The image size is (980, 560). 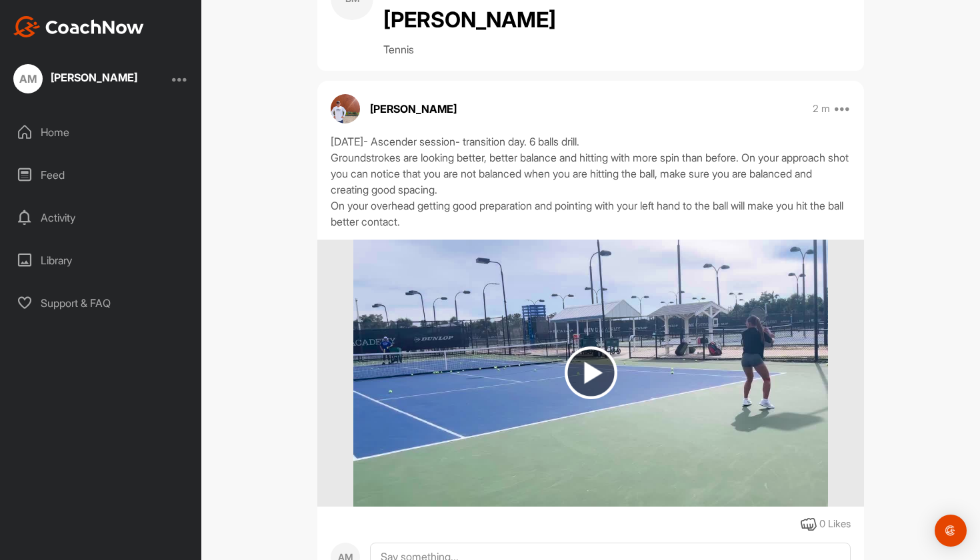 What do you see at coordinates (101, 303) in the screenshot?
I see `div: Support & FAQ` at bounding box center [101, 303].